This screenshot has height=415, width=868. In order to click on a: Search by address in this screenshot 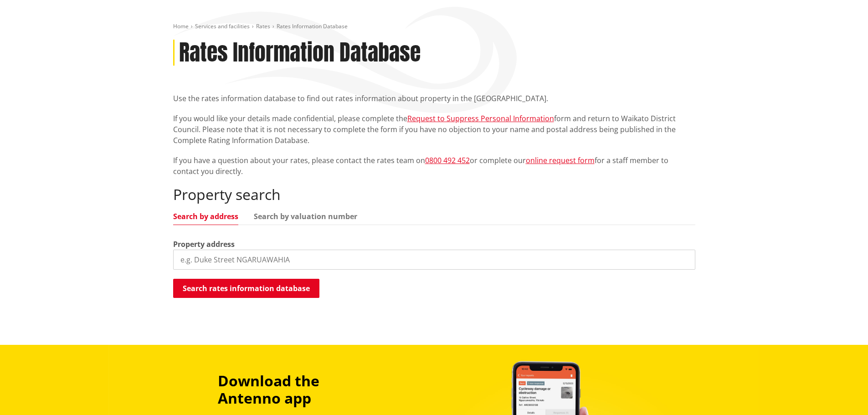, I will do `click(206, 216)`.